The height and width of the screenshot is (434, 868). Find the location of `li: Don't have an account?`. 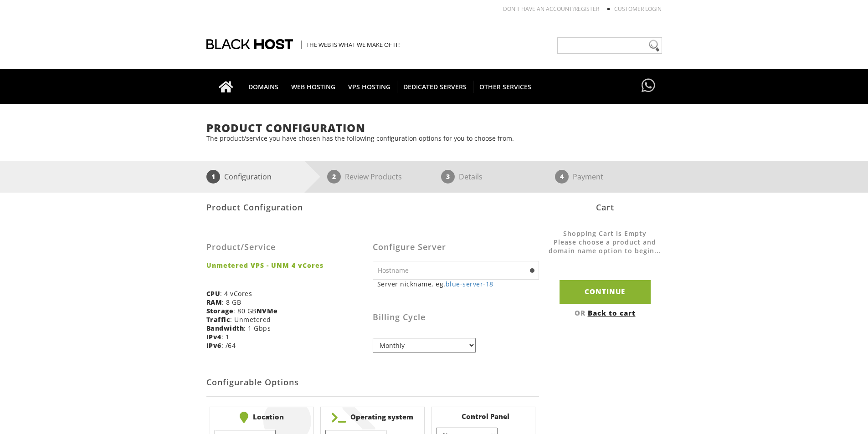

li: Don't have an account? is located at coordinates (544, 9).